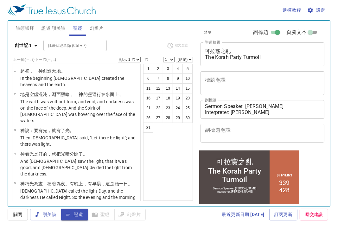 Image resolution: width=338 pixels, height=229 pixels. I want to click on button: 清除, so click(208, 32).